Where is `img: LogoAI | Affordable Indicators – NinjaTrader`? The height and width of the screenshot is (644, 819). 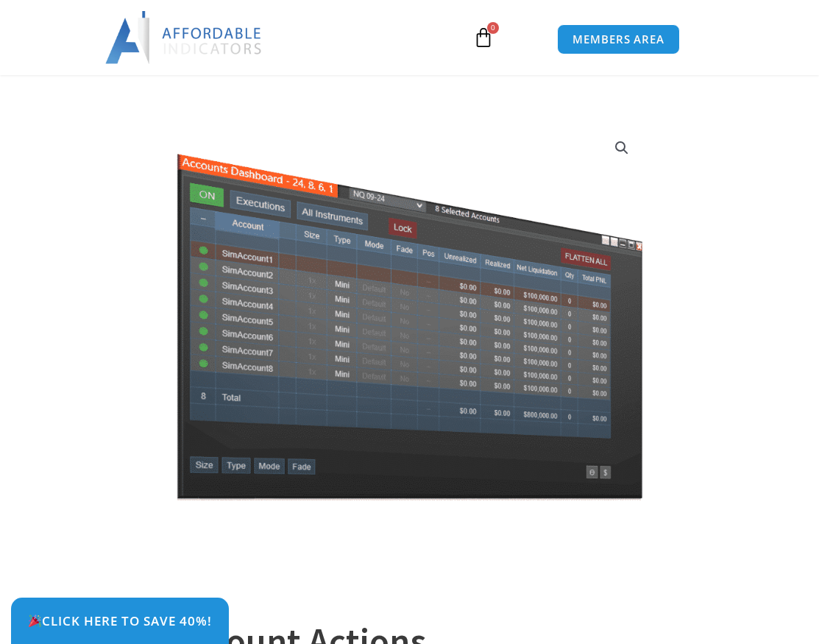 img: LogoAI | Affordable Indicators – NinjaTrader is located at coordinates (184, 38).